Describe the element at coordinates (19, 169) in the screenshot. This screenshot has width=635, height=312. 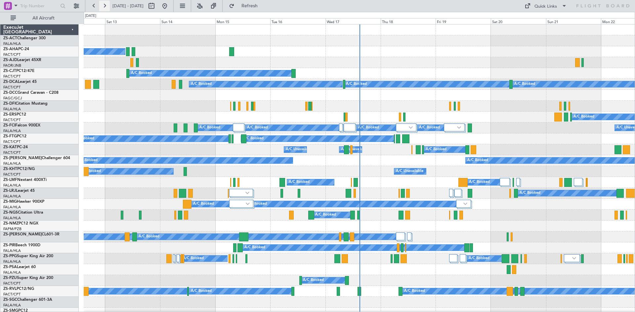
I see `a: ZS-KHTPC12/NG` at that location.